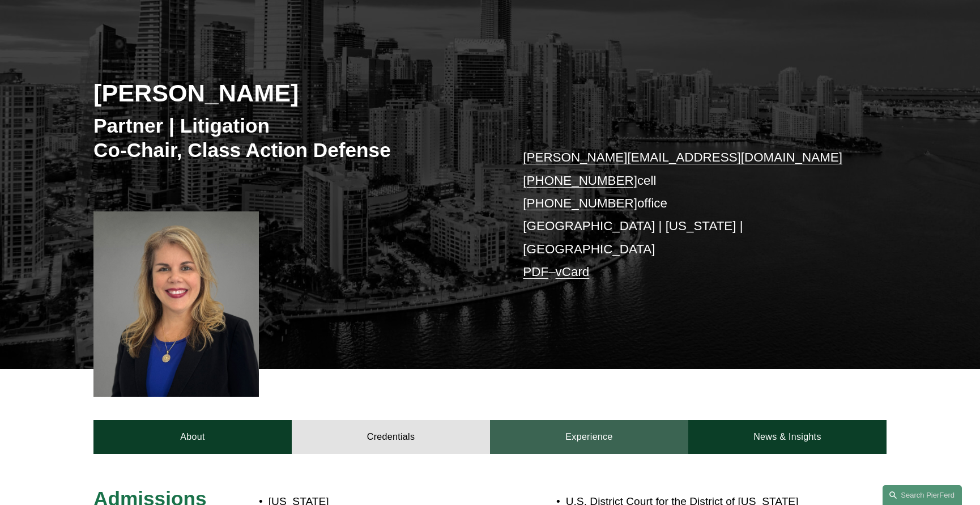  I want to click on a: Search this site, so click(923, 495).